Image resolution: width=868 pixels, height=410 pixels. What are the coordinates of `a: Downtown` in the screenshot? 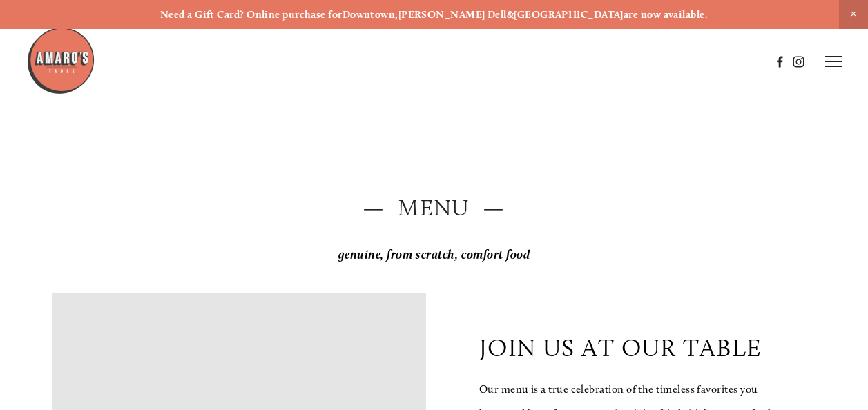 It's located at (369, 15).